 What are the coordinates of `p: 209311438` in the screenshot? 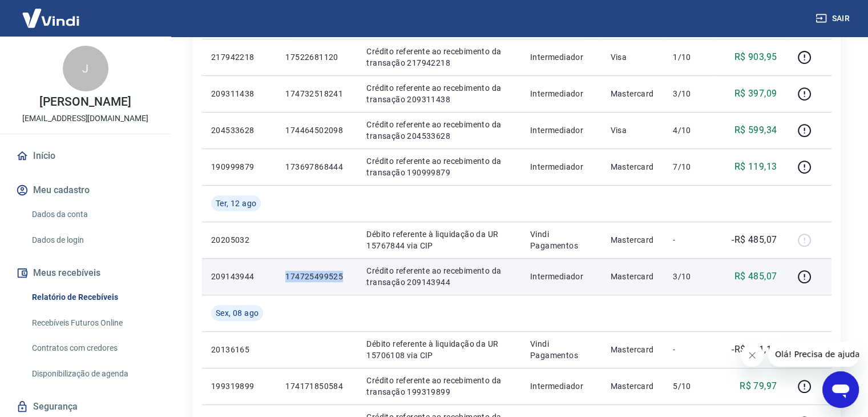 It's located at (239, 93).